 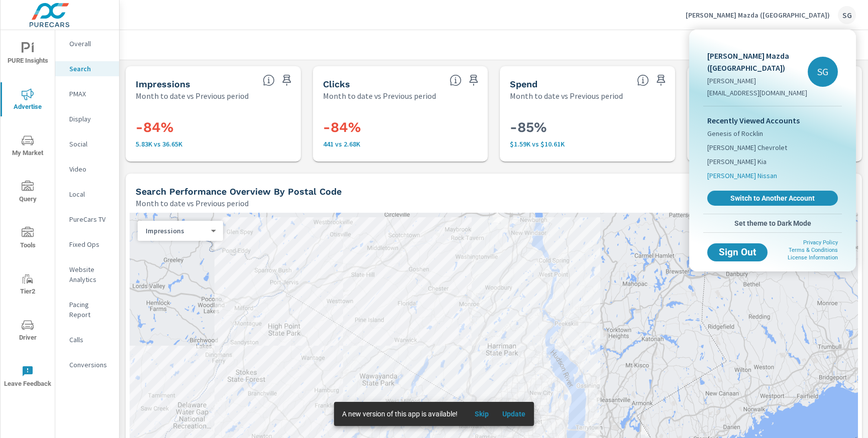 What do you see at coordinates (737, 253) in the screenshot?
I see `span: Sign Out` at bounding box center [737, 253].